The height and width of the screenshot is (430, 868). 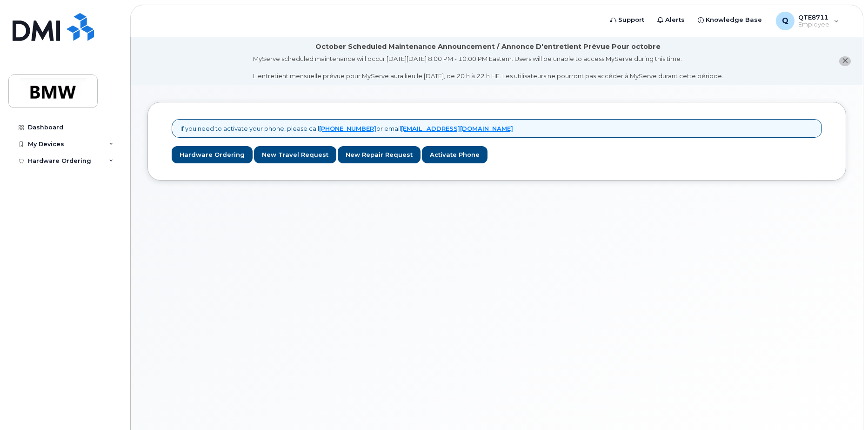 I want to click on div: October Scheduled Maintenance Announcement / Annonce D'entretient Prévue Pour octobre, so click(x=488, y=47).